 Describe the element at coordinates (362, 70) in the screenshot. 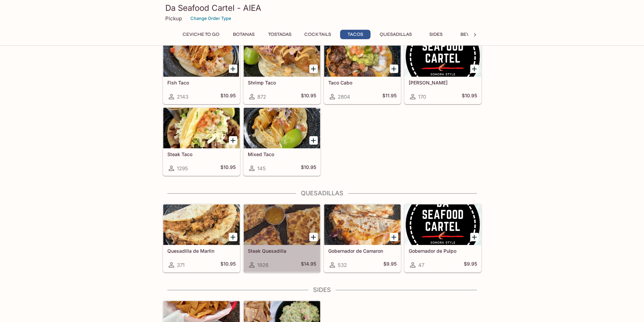

I see `a: Taco Cabo2804$11.95` at that location.